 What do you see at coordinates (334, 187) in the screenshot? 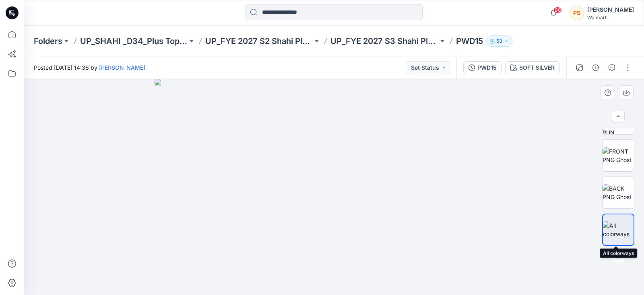
I see `img: eyJhbGciOiJIUzI1NiIsImtpZCI6IjAiLCJzbHQiOiJzZXMiLCJ0eXAiOiJKV1QifQ.eyJkYXRhIjp7InR5cGUiOiJzdG9yYW...` at bounding box center [334, 187].